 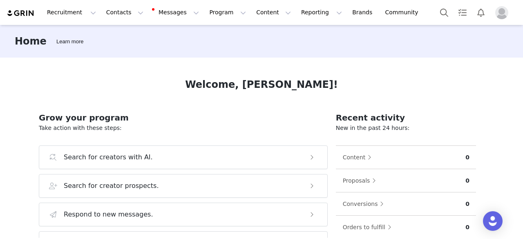 I want to click on h3: Home, so click(x=31, y=41).